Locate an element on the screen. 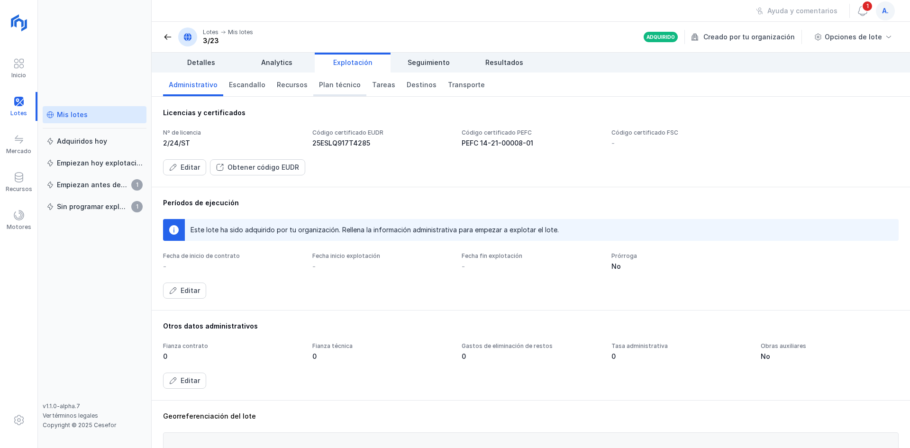 This screenshot has width=910, height=448. a: Destinos is located at coordinates (421, 84).